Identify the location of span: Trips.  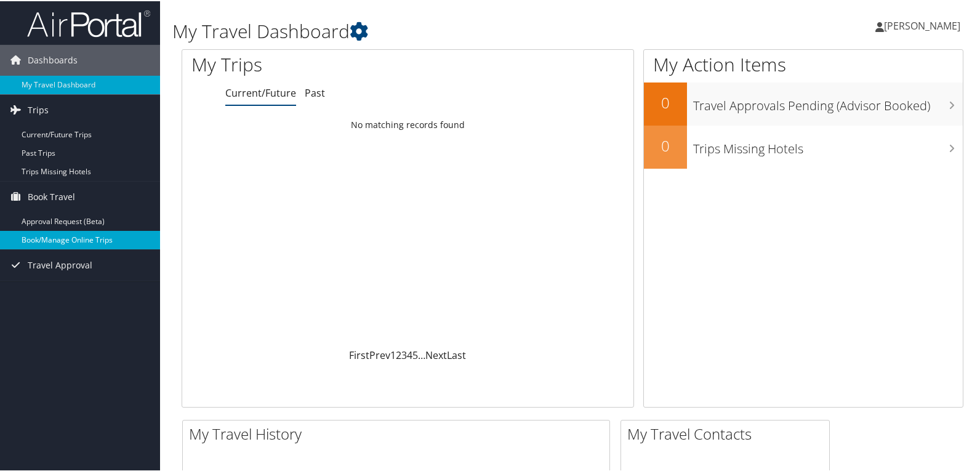
(38, 109).